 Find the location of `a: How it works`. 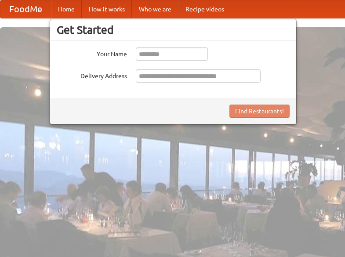

a: How it works is located at coordinates (107, 9).